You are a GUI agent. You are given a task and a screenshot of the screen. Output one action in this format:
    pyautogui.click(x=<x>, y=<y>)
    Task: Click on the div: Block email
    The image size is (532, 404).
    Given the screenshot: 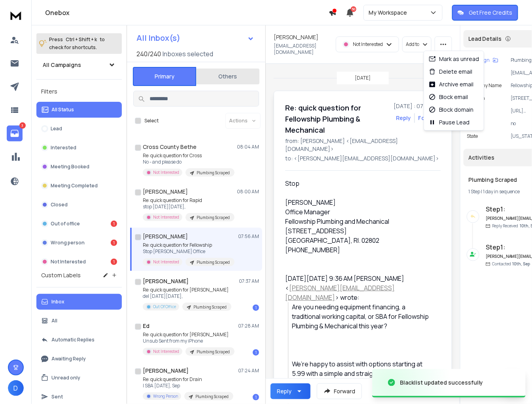 What is the action you would take?
    pyautogui.click(x=448, y=97)
    